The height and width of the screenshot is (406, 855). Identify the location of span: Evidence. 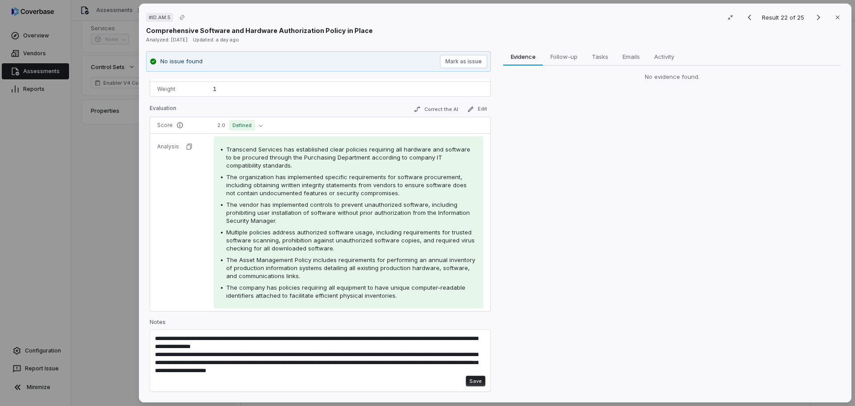
(524, 57).